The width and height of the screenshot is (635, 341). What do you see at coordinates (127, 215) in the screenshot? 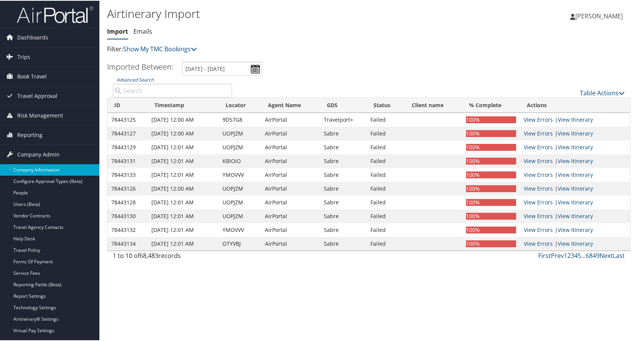
I see `td: 78443130` at bounding box center [127, 215].